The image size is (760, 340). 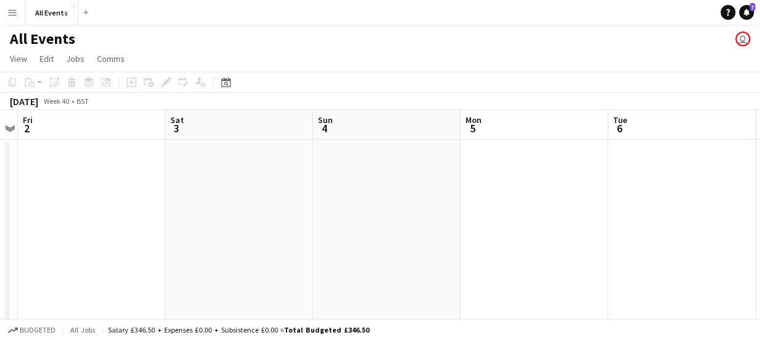 What do you see at coordinates (28, 120) in the screenshot?
I see `span: Fri` at bounding box center [28, 120].